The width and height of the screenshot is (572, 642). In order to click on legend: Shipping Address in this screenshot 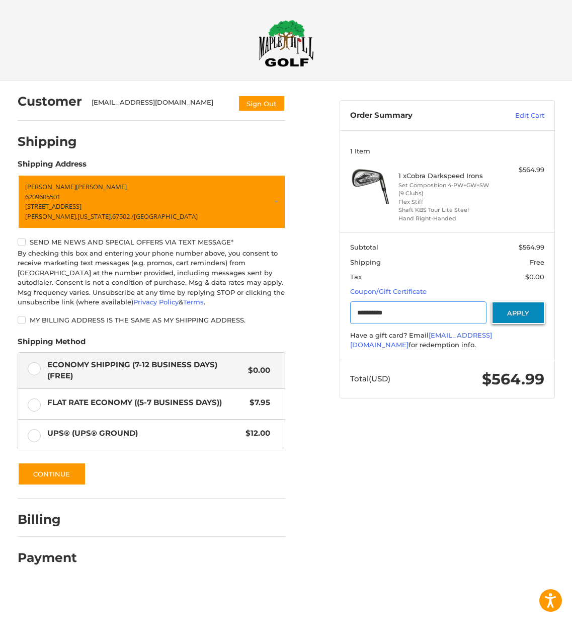, I will do `click(52, 166)`.